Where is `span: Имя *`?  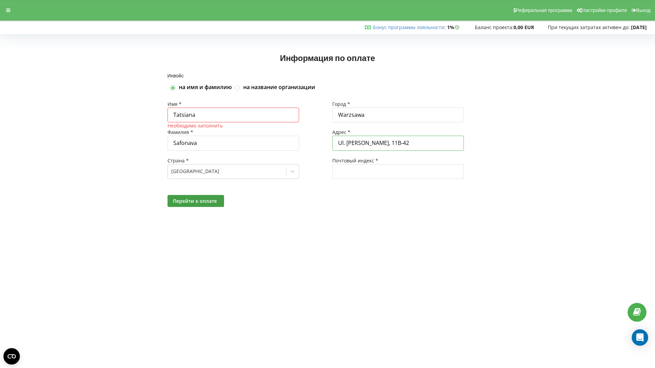 span: Имя * is located at coordinates (174, 104).